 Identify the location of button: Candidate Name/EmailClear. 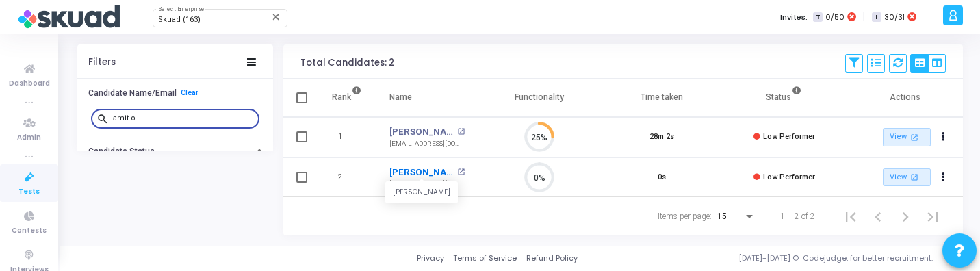
(175, 93).